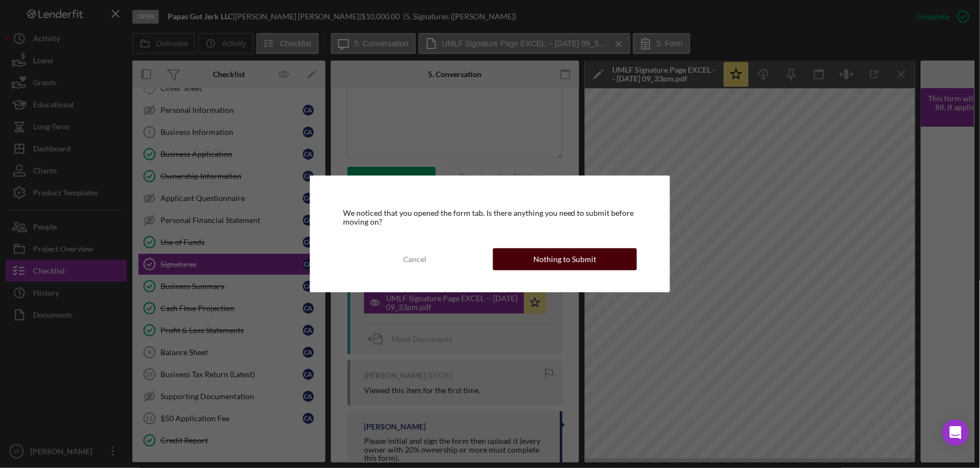  What do you see at coordinates (565, 259) in the screenshot?
I see `button: Nothing to Submit` at bounding box center [565, 259].